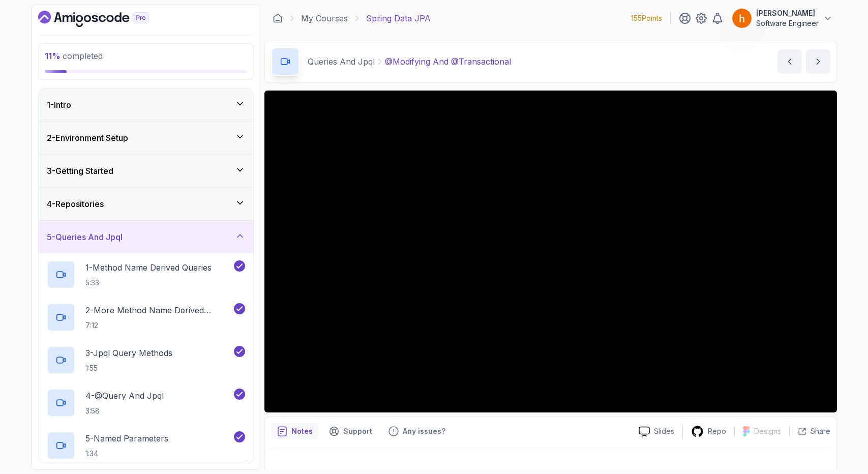 This screenshot has height=474, width=868. Describe the element at coordinates (158, 326) in the screenshot. I see `p: 7:12` at that location.